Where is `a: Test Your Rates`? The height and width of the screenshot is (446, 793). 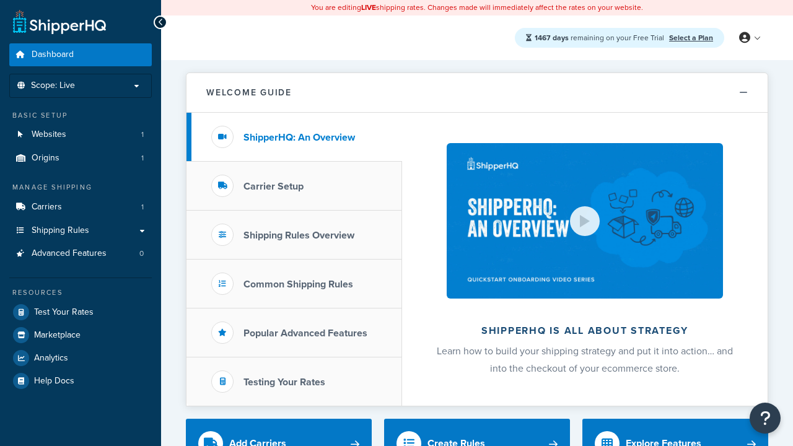 a: Test Your Rates is located at coordinates (81, 312).